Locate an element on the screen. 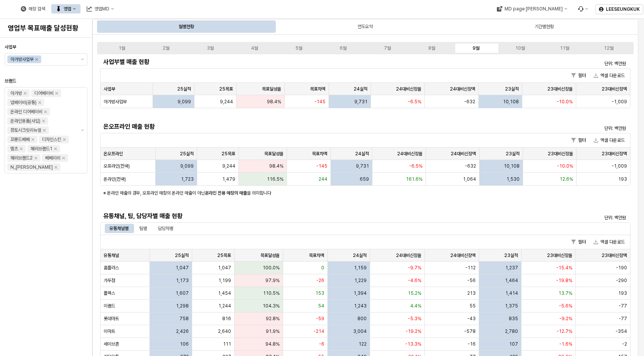 The width and height of the screenshot is (644, 356). div: 1월 is located at coordinates (122, 48).